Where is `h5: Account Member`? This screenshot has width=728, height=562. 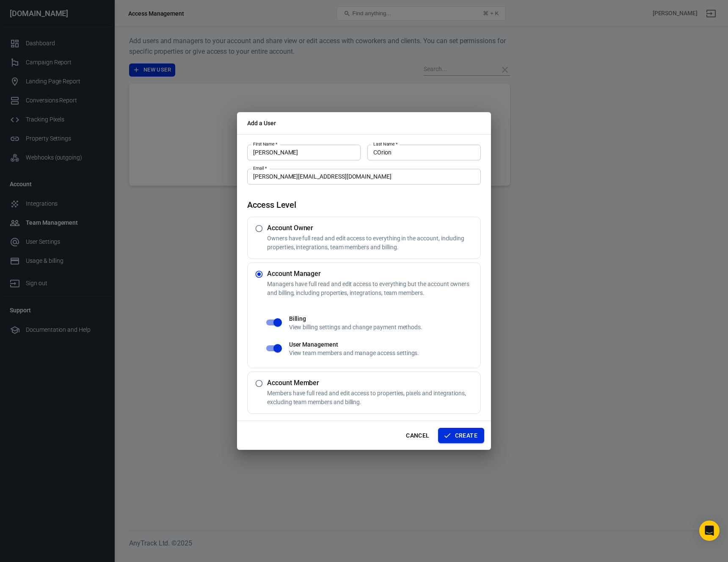 h5: Account Member is located at coordinates (372, 383).